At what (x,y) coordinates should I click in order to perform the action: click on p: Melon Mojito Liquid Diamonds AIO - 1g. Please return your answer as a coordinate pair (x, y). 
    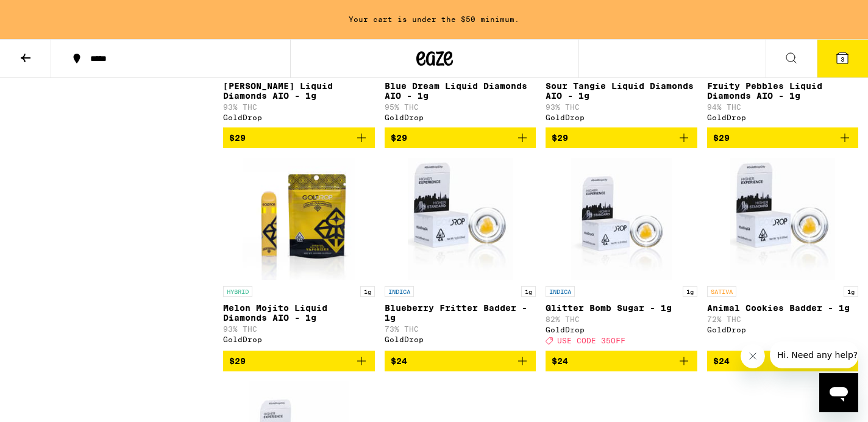
    Looking at the image, I should click on (299, 313).